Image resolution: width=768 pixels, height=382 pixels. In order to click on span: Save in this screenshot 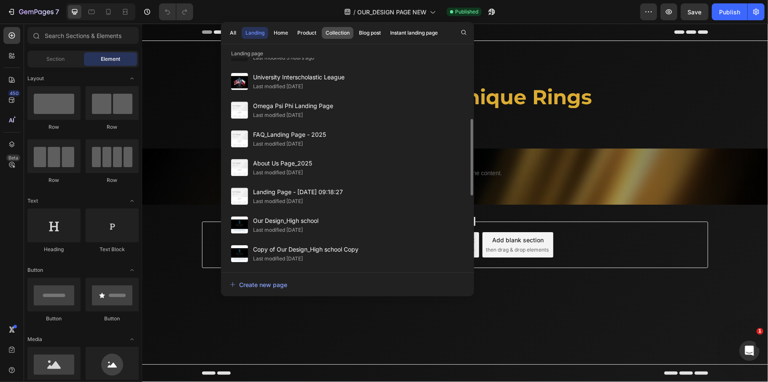, I will do `click(695, 12)`.